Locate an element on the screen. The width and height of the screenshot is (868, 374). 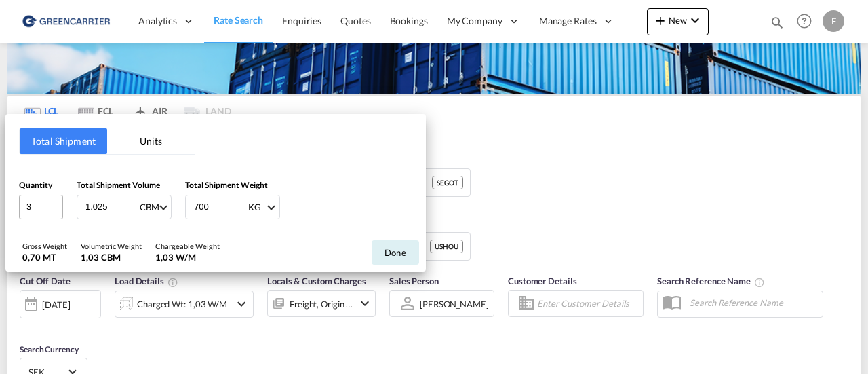
button: Total Shipment is located at coordinates (63, 141).